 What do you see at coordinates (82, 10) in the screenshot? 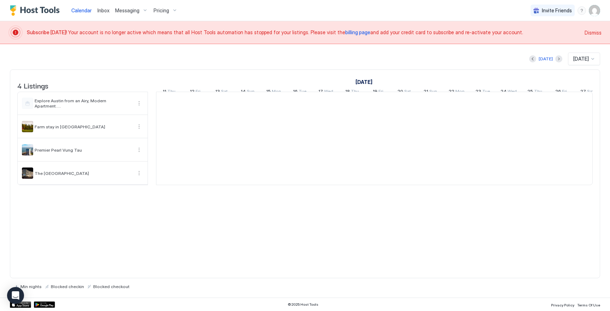
I see `a: Calendar` at bounding box center [82, 10].